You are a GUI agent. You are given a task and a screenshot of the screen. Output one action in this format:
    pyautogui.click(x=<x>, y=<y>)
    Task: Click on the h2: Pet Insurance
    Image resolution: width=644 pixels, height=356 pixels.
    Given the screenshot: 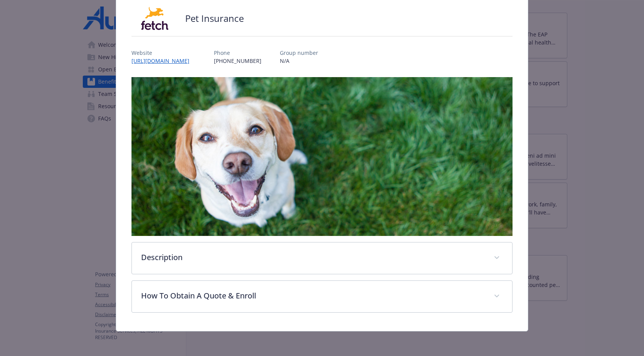 What is the action you would take?
    pyautogui.click(x=215, y=18)
    